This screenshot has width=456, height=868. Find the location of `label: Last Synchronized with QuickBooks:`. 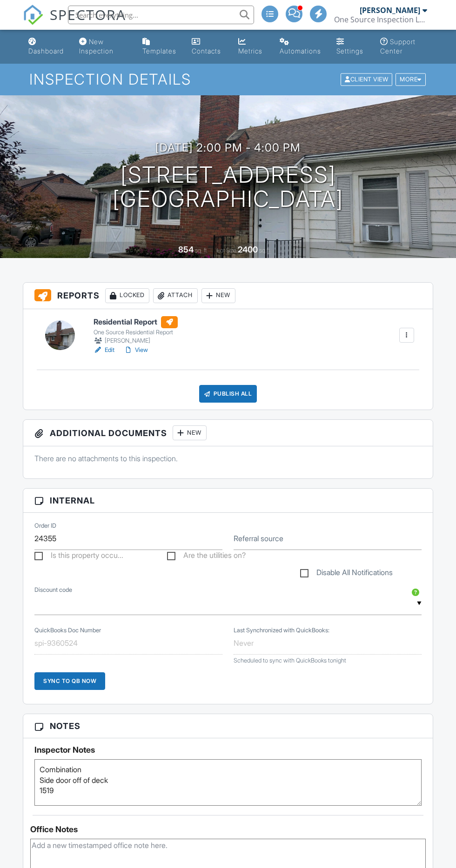

label: Last Synchronized with QuickBooks: is located at coordinates (281, 630).